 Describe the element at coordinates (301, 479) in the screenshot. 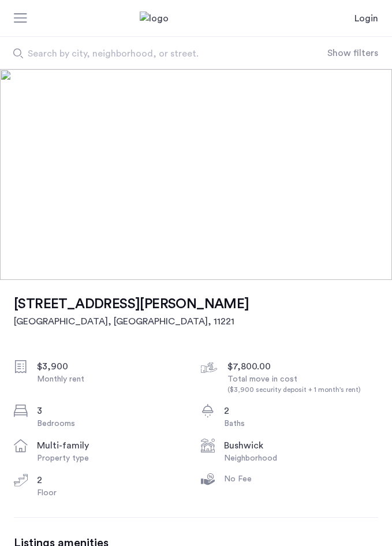

I see `div: No Fee` at that location.